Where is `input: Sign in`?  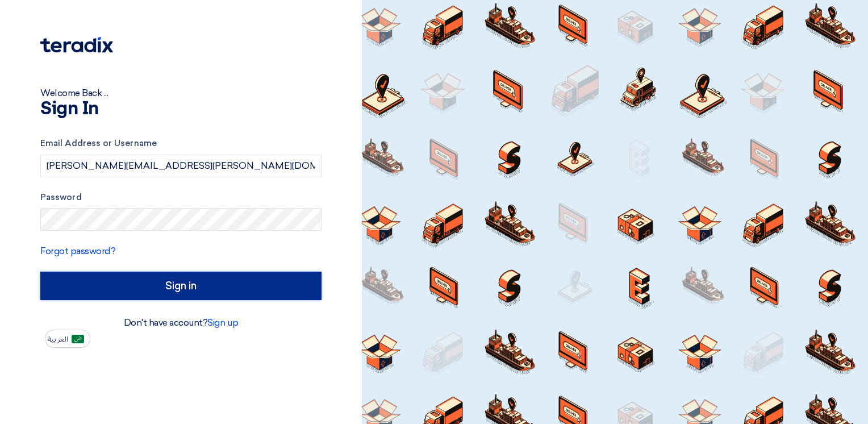
input: Sign in is located at coordinates (181, 286).